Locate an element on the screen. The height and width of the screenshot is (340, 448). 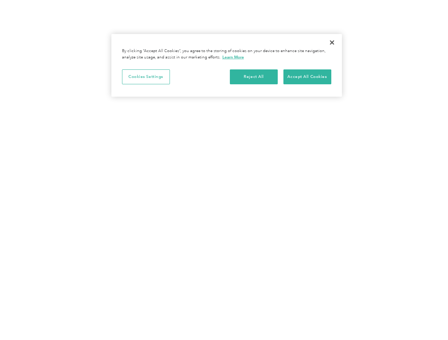
div: Privacy is located at coordinates (226, 65).